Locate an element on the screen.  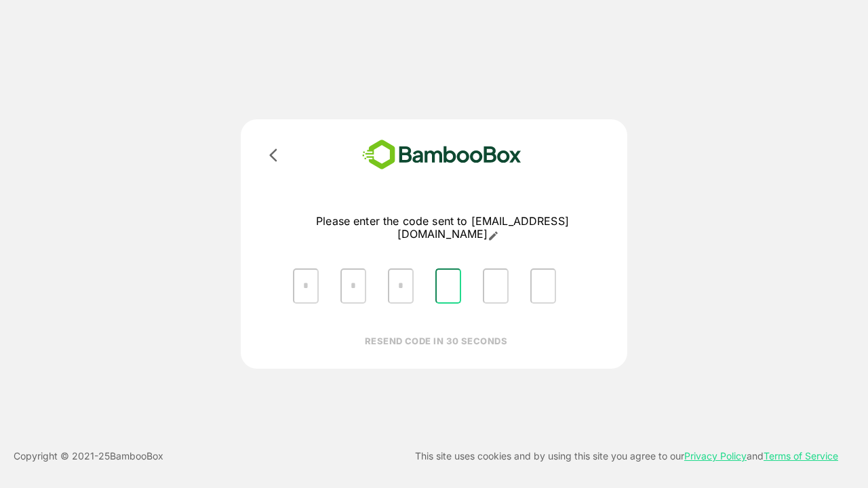
input: Please enter OTP character 5 is located at coordinates (496, 286).